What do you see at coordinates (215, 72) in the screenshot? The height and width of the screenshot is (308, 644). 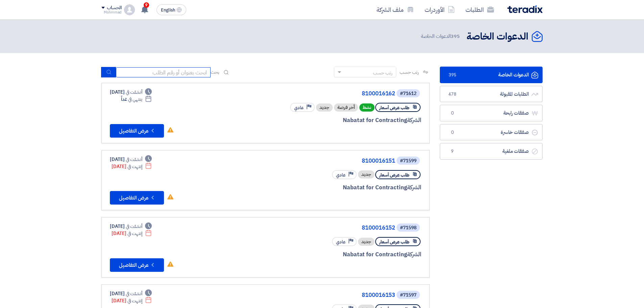 I see `span: بحث` at bounding box center [215, 72].